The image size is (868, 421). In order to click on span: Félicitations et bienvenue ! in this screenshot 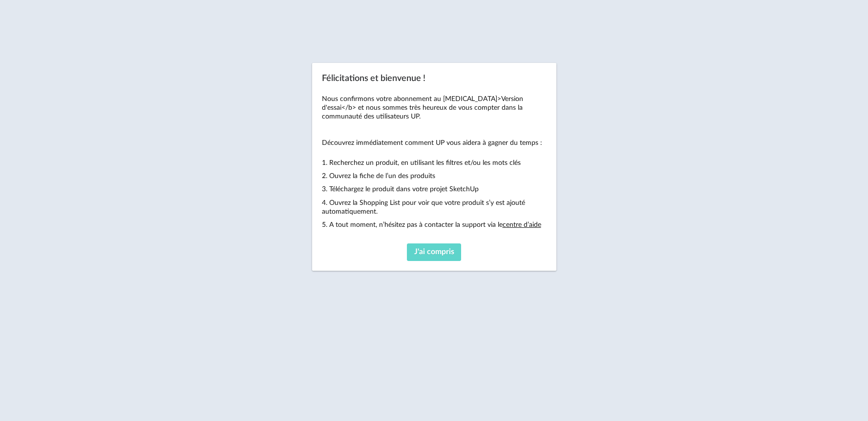, I will do `click(373, 78)`.